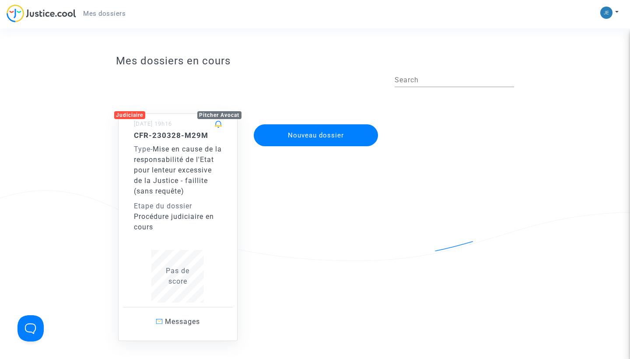 The width and height of the screenshot is (630, 359). Describe the element at coordinates (178, 222) in the screenshot. I see `div: Procédure judiciaire en cours` at that location.